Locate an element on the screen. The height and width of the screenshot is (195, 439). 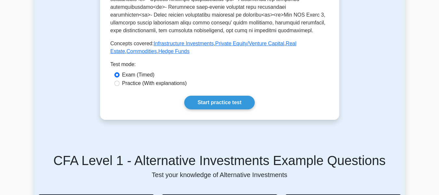
p: Concepts covered: , , , , is located at coordinates (220, 47).